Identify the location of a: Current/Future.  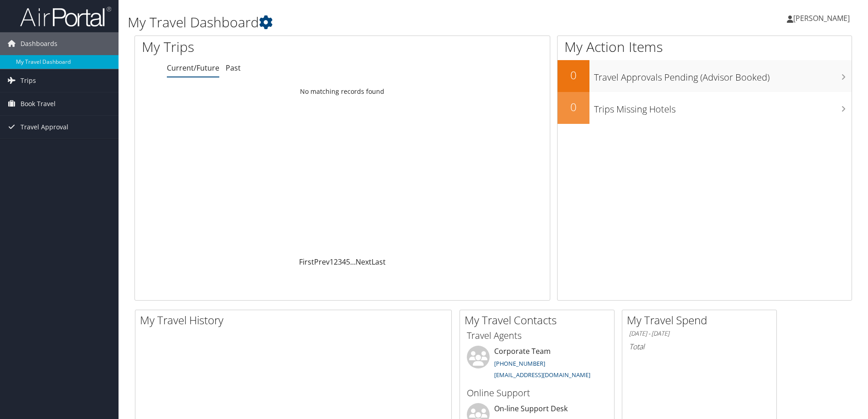
(193, 68).